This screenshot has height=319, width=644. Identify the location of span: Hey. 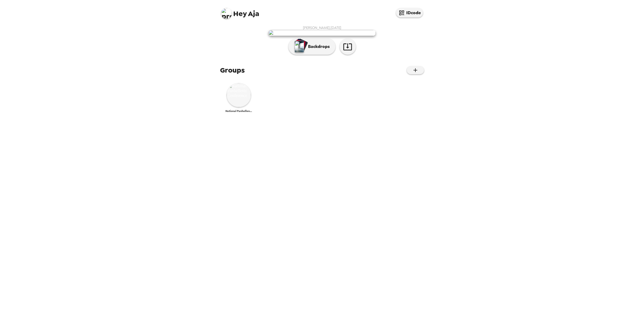
(240, 13).